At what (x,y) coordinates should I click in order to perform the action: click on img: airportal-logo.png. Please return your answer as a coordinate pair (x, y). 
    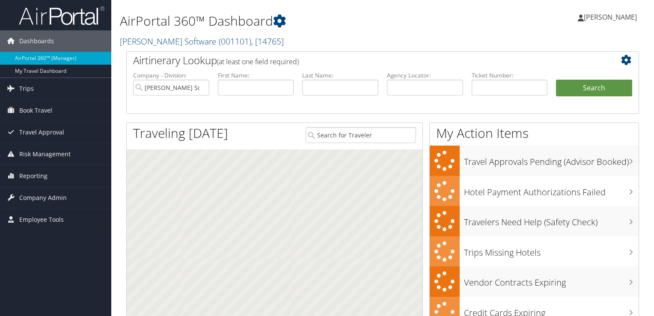
    Looking at the image, I should click on (62, 15).